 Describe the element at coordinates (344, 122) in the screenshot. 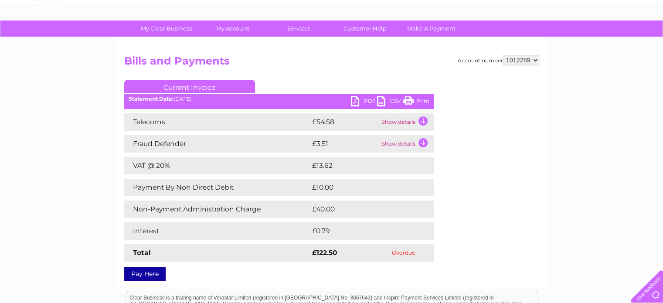

I see `td: £54.58` at that location.